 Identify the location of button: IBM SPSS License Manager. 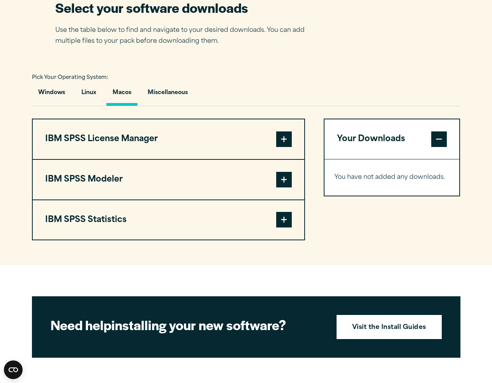
(168, 139).